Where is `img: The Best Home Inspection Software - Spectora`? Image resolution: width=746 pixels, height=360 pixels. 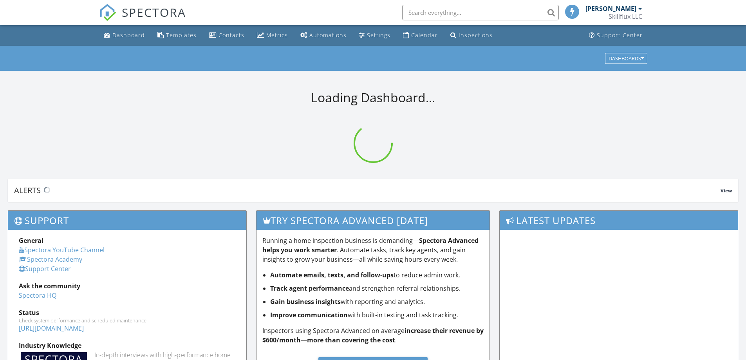
img: The Best Home Inspection Software - Spectora is located at coordinates (108, 13).